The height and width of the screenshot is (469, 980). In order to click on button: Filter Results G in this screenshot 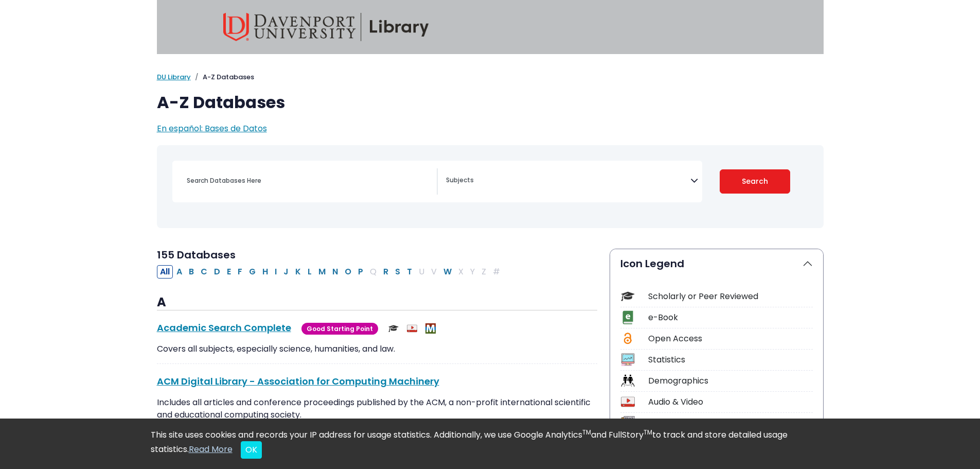, I will do `click(252, 272)`.